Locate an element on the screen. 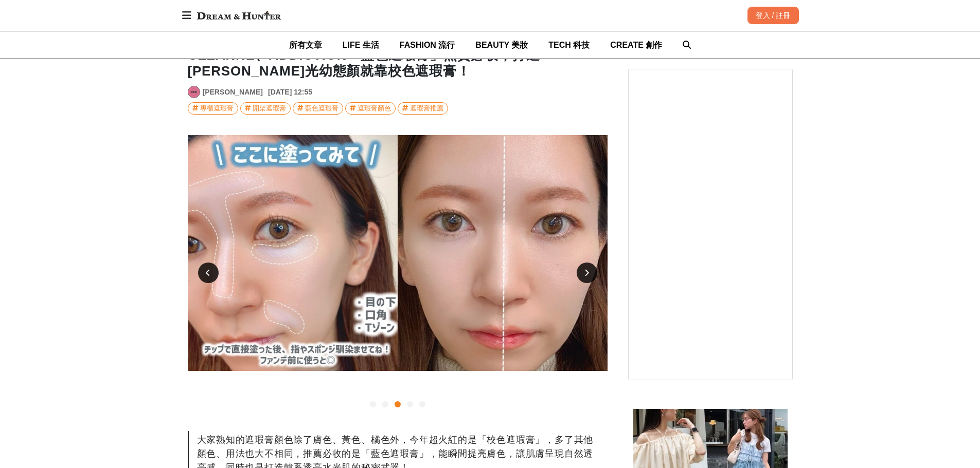 This screenshot has width=980, height=468. span: 所有文章 is located at coordinates (306, 44).